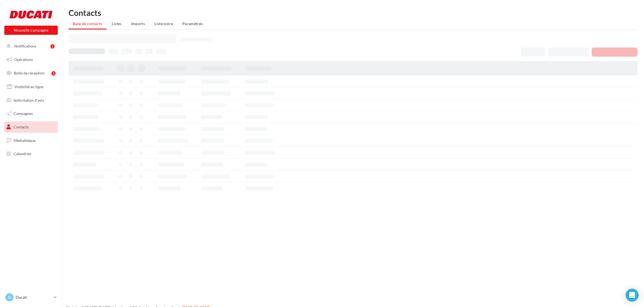 The width and height of the screenshot is (644, 307). Describe the element at coordinates (192, 23) in the screenshot. I see `span: Paramètres` at that location.